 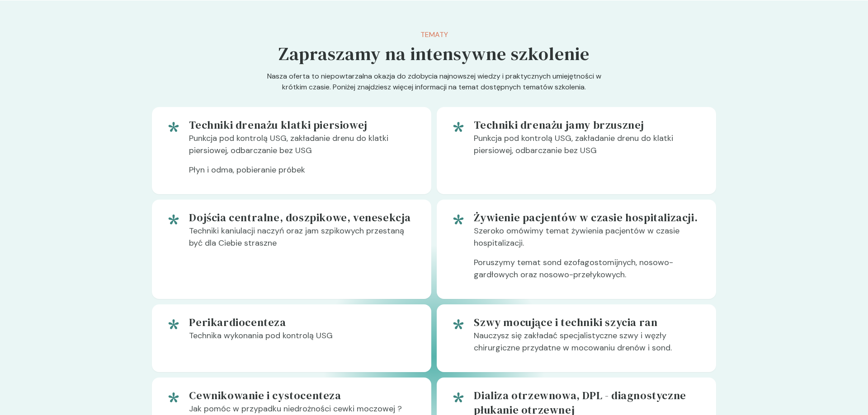 What do you see at coordinates (588, 272) in the screenshot?
I see `p: Poruszymy temat sond ezofagostomijnych, nosowo-gardłowych oraz nosowo-przełykowych.` at bounding box center [588, 272].